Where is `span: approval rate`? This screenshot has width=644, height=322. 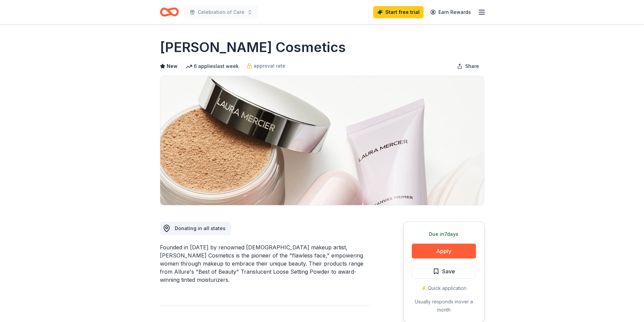 span: approval rate is located at coordinates (270, 66).